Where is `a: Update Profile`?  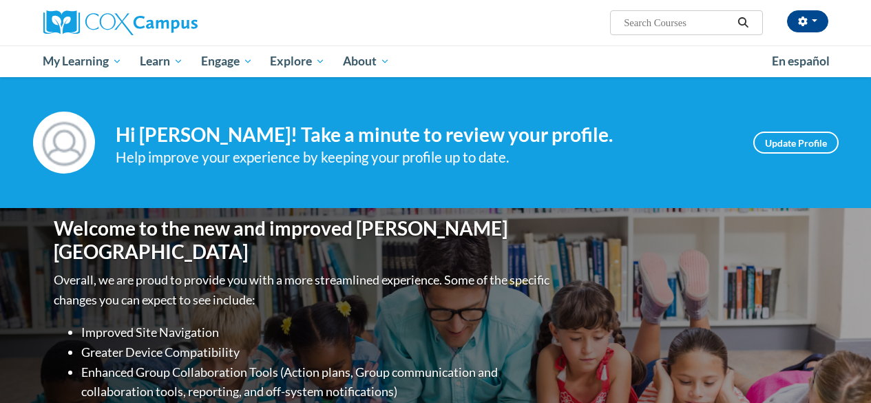
a: Update Profile is located at coordinates (796, 142).